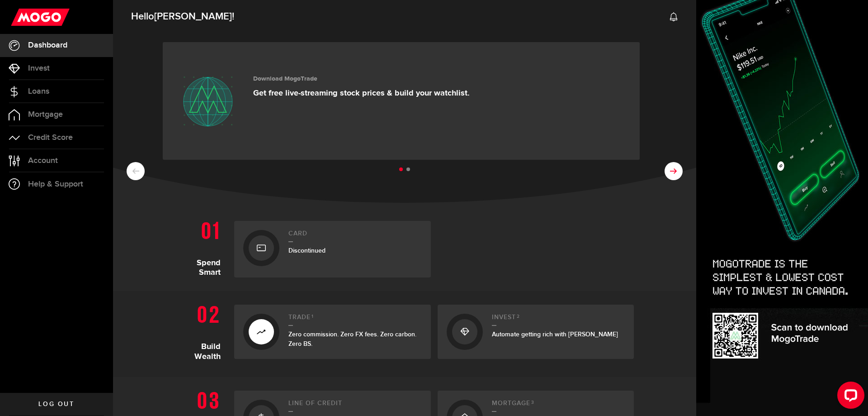  What do you see at coordinates (39, 68) in the screenshot?
I see `span: Invest` at bounding box center [39, 68].